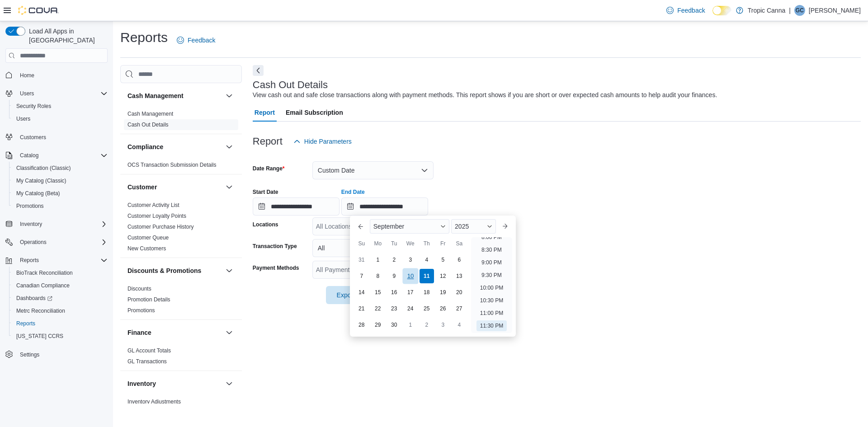 Image resolution: width=868 pixels, height=427 pixels. What do you see at coordinates (378, 260) in the screenshot?
I see `div: day-1` at bounding box center [378, 260].